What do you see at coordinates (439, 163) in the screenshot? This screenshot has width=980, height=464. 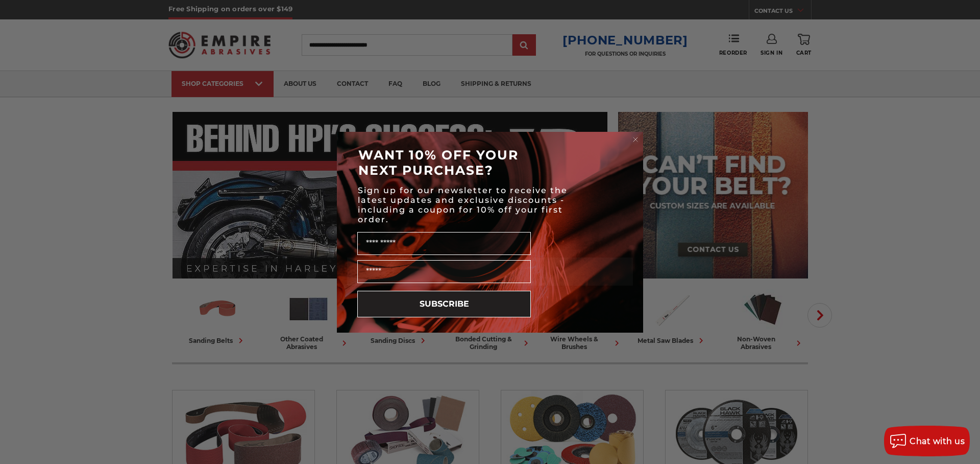 I see `span: WANT 10% OFF YOUR NEXT PURCHASE?` at bounding box center [439, 163].